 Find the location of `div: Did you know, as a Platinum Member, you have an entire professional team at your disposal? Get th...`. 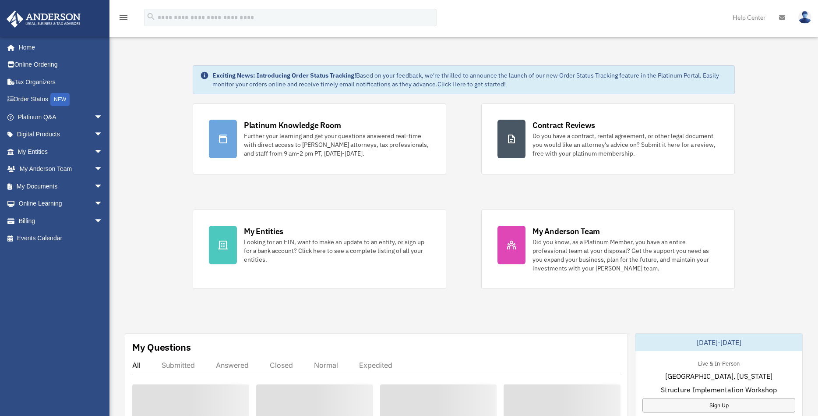

div: Did you know, as a Platinum Member, you have an entire professional team at your disposal? Get th... is located at coordinates (625, 255).